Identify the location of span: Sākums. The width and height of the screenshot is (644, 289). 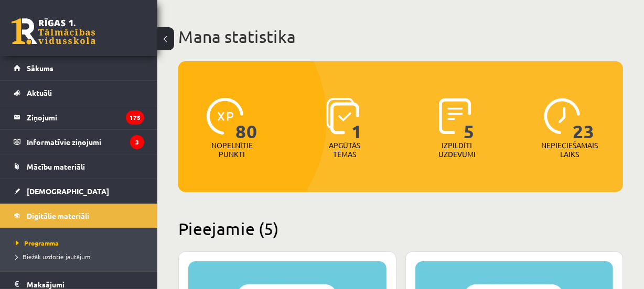
(40, 68).